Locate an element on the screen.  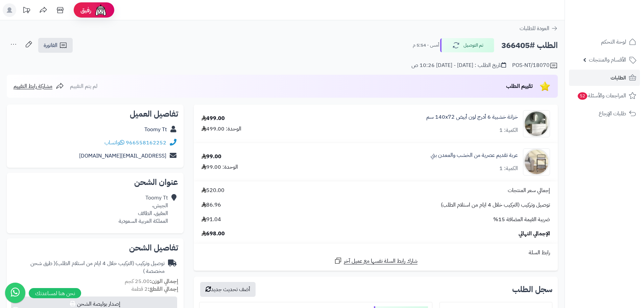
a: 966558162252 is located at coordinates (146, 143).